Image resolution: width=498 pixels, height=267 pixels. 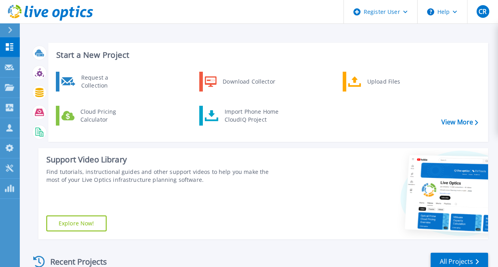 I want to click on div: Cloud Pricing Calculator, so click(x=106, y=116).